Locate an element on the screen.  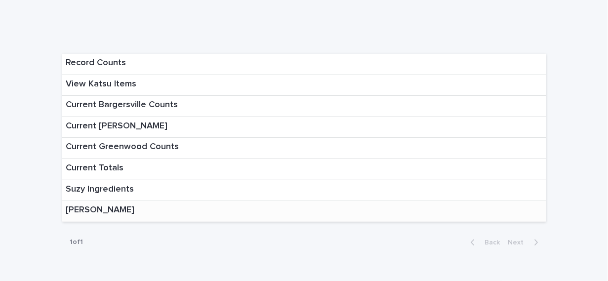
a: Record Counts is located at coordinates (304, 64).